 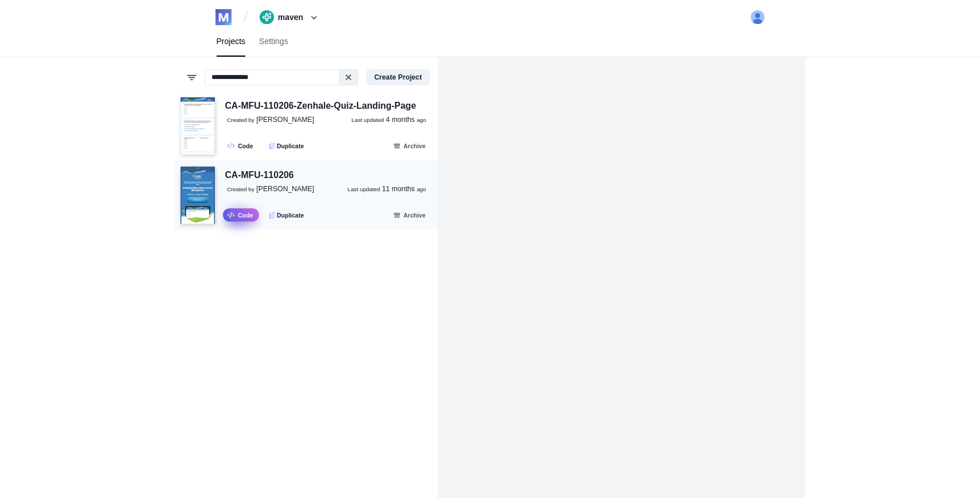 I want to click on div: CA-MFU-110206, so click(x=259, y=175).